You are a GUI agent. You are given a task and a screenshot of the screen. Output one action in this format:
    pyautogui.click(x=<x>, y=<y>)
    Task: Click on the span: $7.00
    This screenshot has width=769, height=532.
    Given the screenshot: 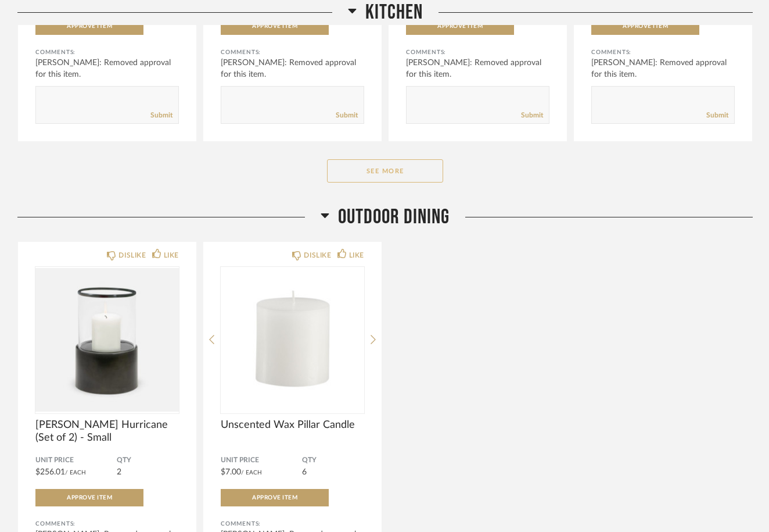 What is the action you would take?
    pyautogui.click(x=230, y=472)
    